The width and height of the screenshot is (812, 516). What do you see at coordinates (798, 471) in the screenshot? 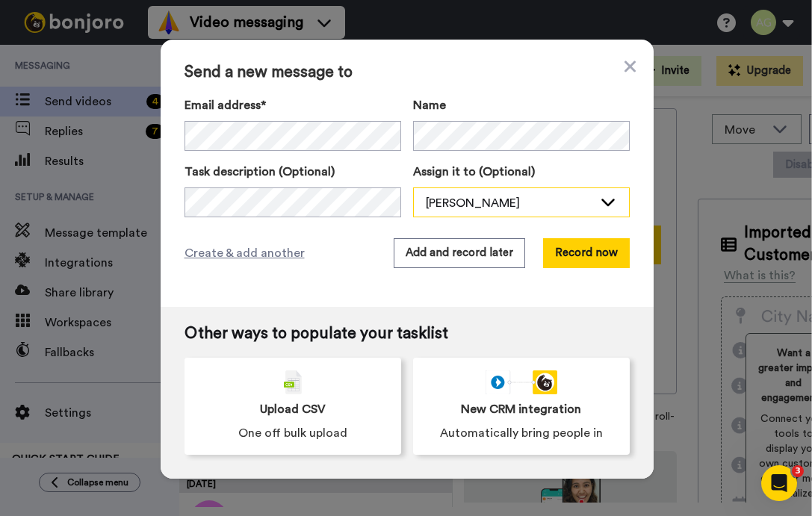
I see `span: 3` at bounding box center [798, 471].